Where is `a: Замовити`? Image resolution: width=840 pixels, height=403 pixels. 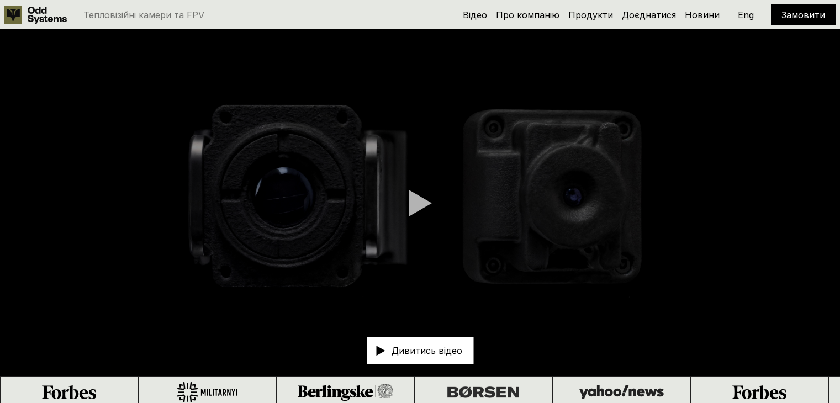 a: Замовити is located at coordinates (803, 15).